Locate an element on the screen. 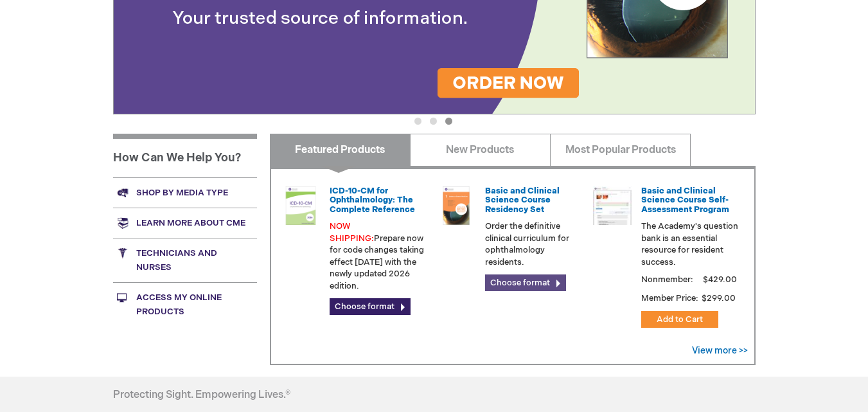 The image size is (868, 412). span: $429.00 is located at coordinates (720, 280).